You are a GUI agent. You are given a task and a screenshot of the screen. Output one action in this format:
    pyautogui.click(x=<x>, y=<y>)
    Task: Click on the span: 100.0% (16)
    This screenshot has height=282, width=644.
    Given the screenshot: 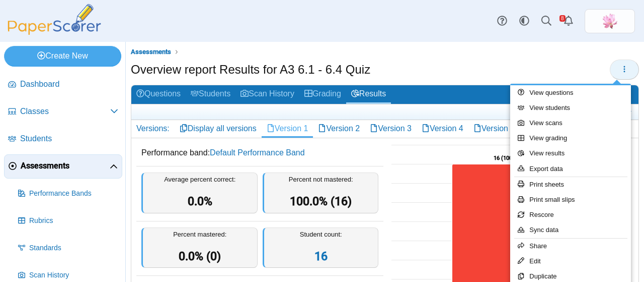 What is the action you would take?
    pyautogui.click(x=321, y=201)
    